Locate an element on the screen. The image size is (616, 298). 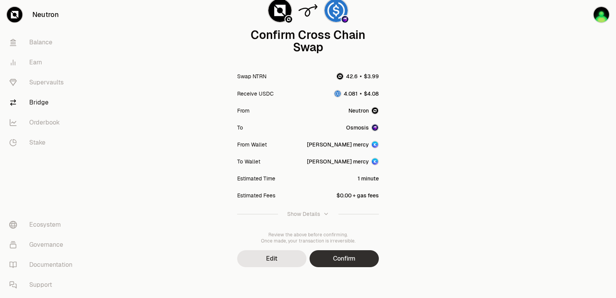
div: Estimated Time is located at coordinates (256, 178).